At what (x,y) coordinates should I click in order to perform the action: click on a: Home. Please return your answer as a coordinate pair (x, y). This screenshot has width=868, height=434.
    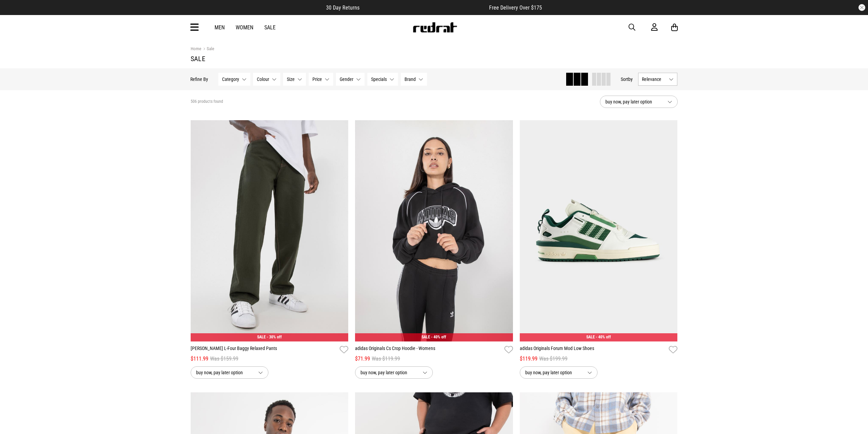
    Looking at the image, I should click on (196, 48).